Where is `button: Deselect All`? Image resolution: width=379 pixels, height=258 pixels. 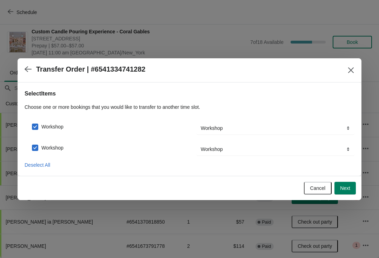 button: Deselect All is located at coordinates (37, 165).